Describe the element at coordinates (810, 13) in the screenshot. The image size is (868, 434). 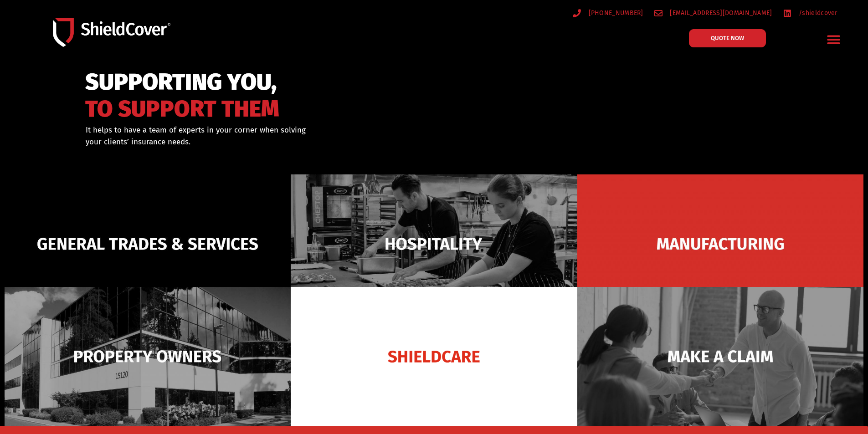
I see `a: /shieldcover` at that location.